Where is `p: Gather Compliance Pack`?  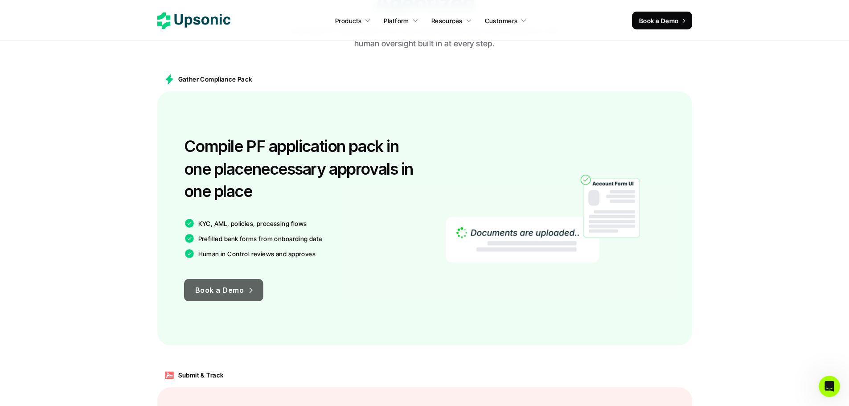
p: Gather Compliance Pack is located at coordinates (215, 79).